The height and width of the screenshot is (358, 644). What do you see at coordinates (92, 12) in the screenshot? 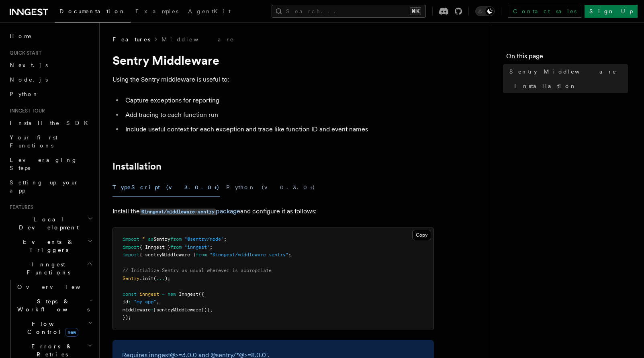
I see `a: Documentation` at bounding box center [92, 12].